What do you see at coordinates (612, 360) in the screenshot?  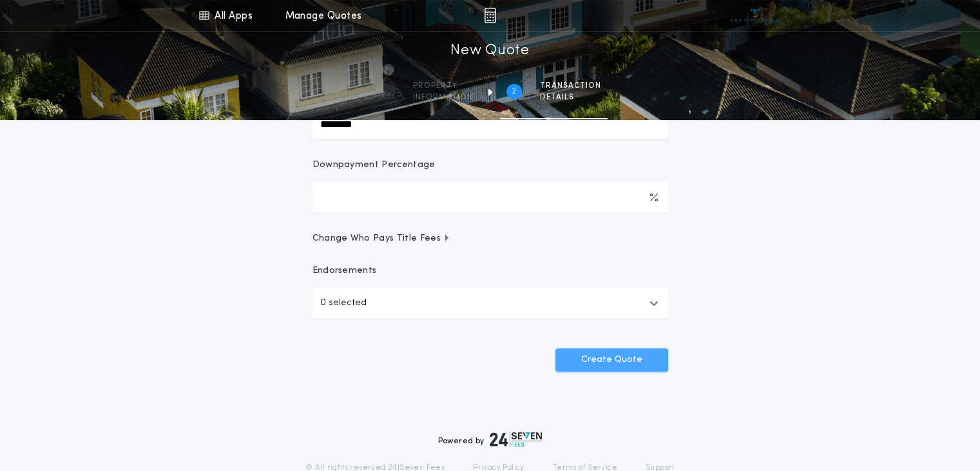 I see `button: Create Quote` at bounding box center [612, 360].